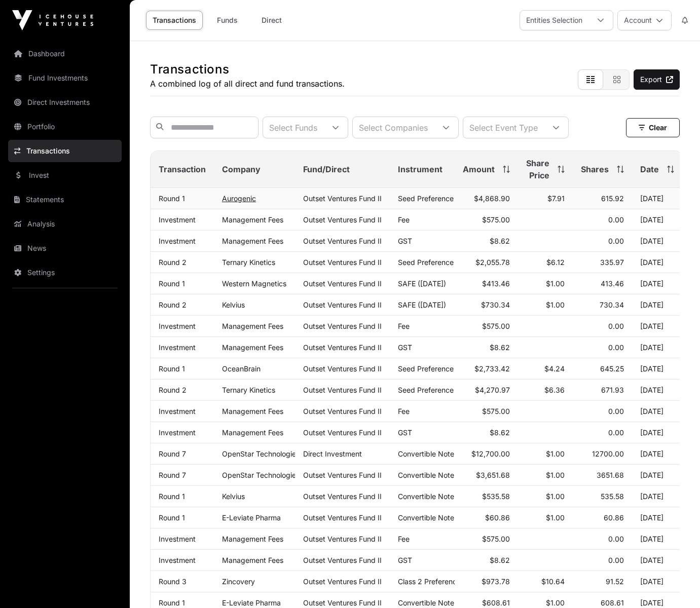 The image size is (700, 608). What do you see at coordinates (554, 20) in the screenshot?
I see `div: Entities Selection` at bounding box center [554, 20].